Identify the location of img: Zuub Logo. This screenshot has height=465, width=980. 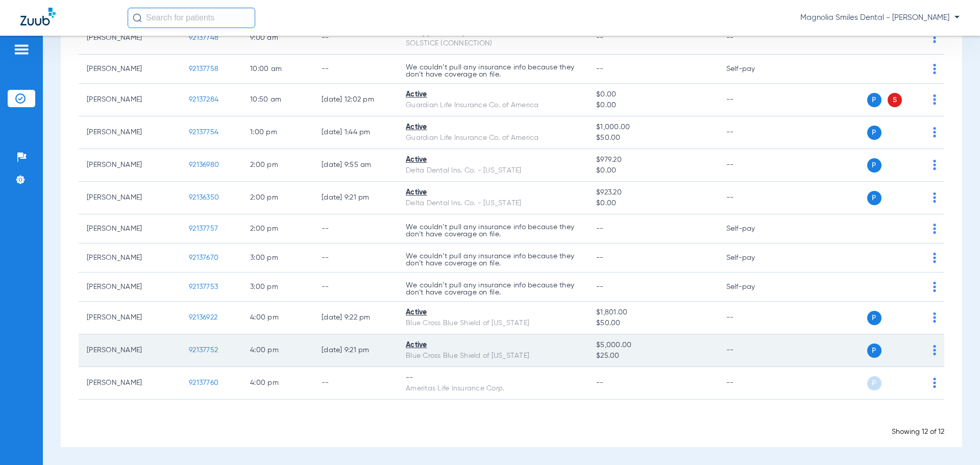
(38, 16).